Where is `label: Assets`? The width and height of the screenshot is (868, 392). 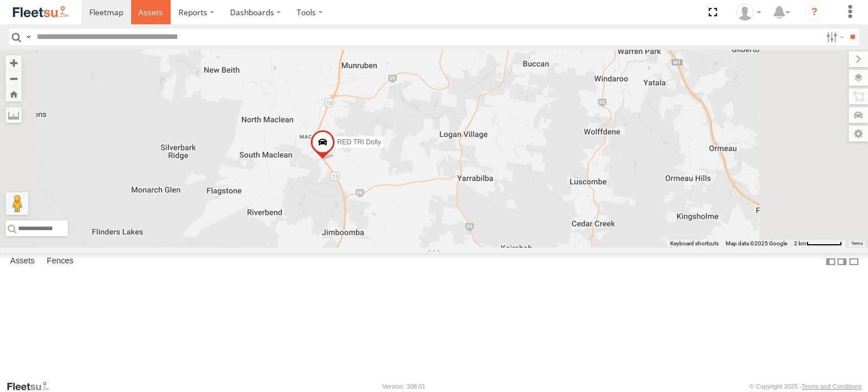
label: Assets is located at coordinates (22, 262).